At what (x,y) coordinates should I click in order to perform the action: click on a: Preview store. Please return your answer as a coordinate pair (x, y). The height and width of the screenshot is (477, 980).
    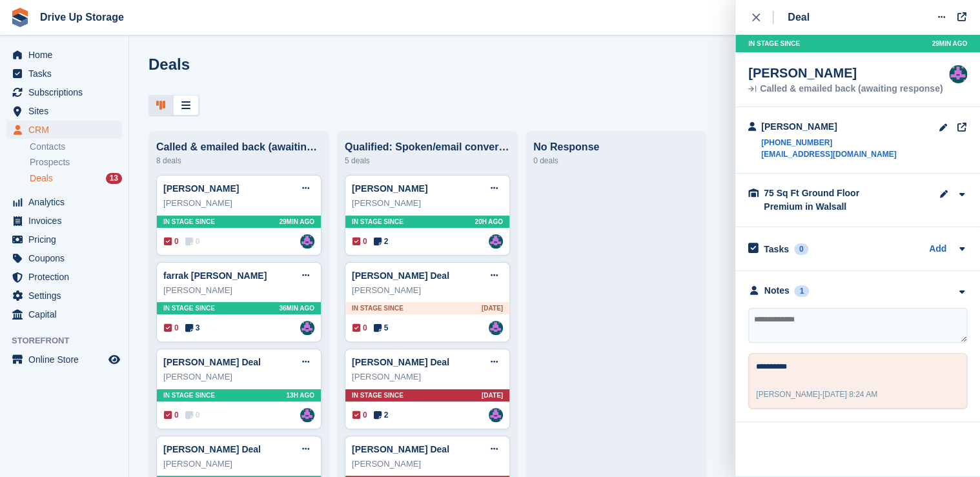
    Looking at the image, I should click on (114, 360).